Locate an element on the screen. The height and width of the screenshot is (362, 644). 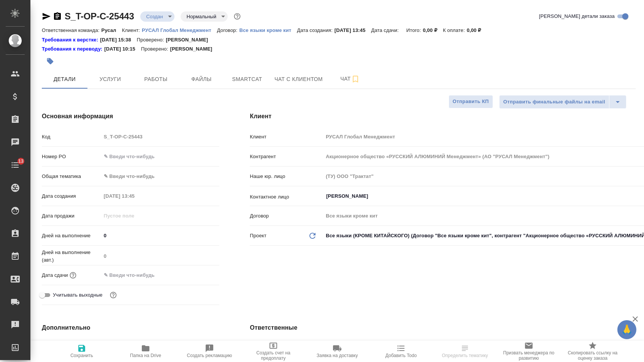
span: Файлы is located at coordinates (201, 79).